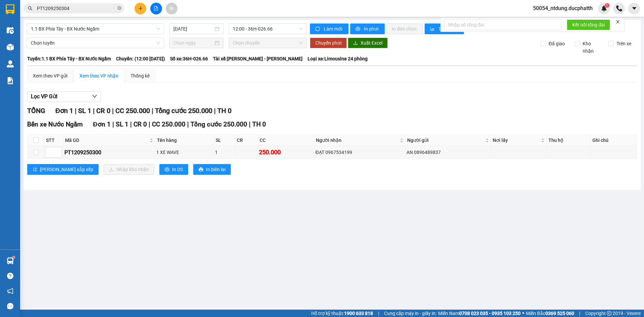 This screenshot has height=317, width=644. Describe the element at coordinates (109, 152) in the screenshot. I see `div: PT1209250300` at that location.